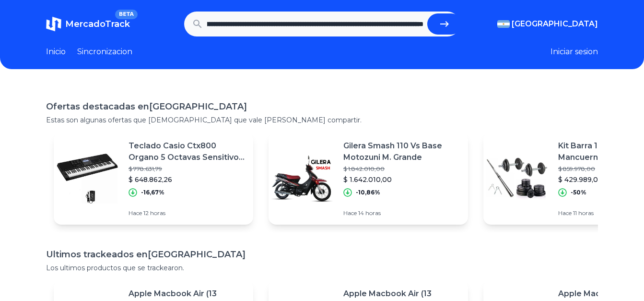 The image size is (644, 301). I want to click on a: Featured imageTeclado Casio Ctx800 Organo 5 Octavas Sensitivo + Ritmos$ 778.631,79$ 648.862,26-16..., so click(153, 179).